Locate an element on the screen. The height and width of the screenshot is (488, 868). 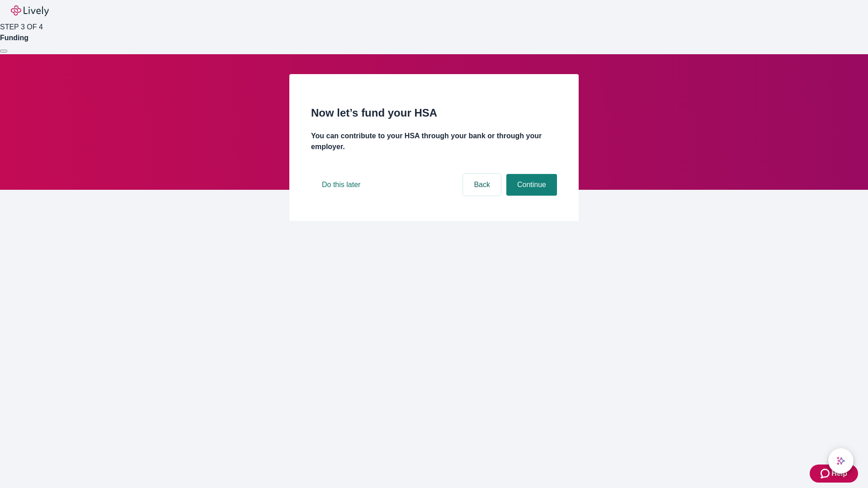
h2: Now let’s fund your HSA is located at coordinates (434, 113).